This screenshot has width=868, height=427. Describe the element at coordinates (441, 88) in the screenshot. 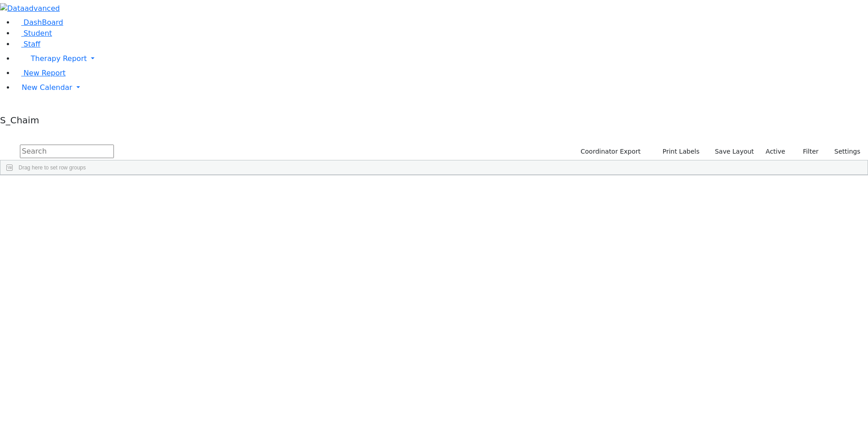

I see `a: New Calendar` at that location.